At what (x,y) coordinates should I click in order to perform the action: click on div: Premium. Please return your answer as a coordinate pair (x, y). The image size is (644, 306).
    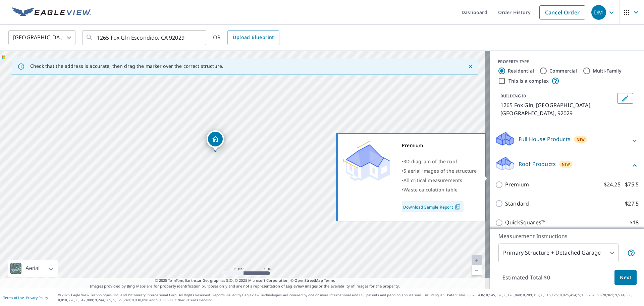
    Looking at the image, I should click on (439, 145).